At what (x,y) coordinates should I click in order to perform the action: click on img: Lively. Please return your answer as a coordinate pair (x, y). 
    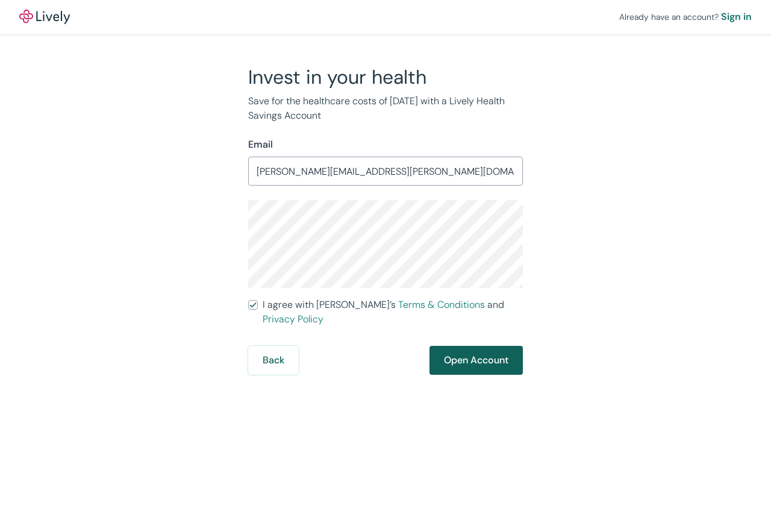
    Looking at the image, I should click on (45, 17).